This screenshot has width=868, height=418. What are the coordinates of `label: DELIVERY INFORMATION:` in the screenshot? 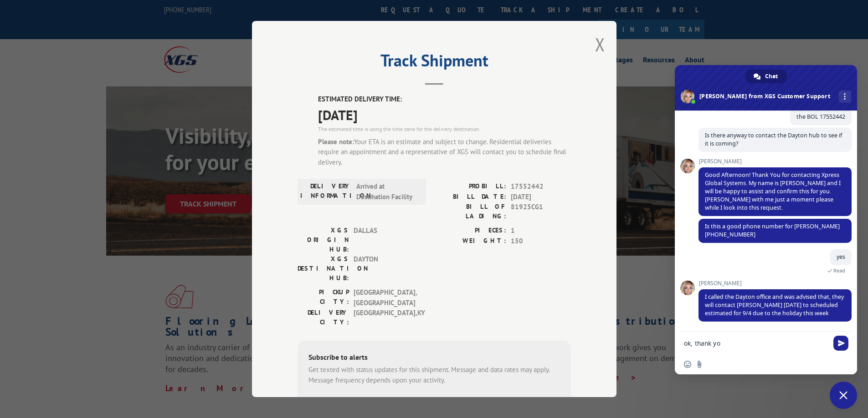 It's located at (325, 192).